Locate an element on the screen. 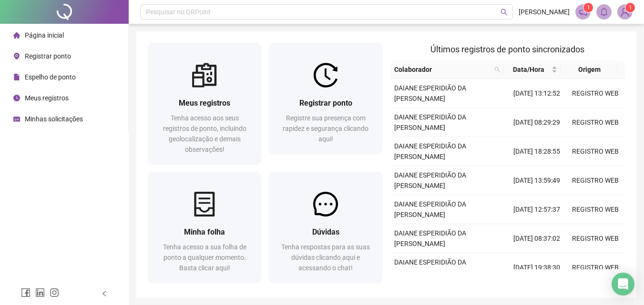  img: 84177 is located at coordinates (625, 12).